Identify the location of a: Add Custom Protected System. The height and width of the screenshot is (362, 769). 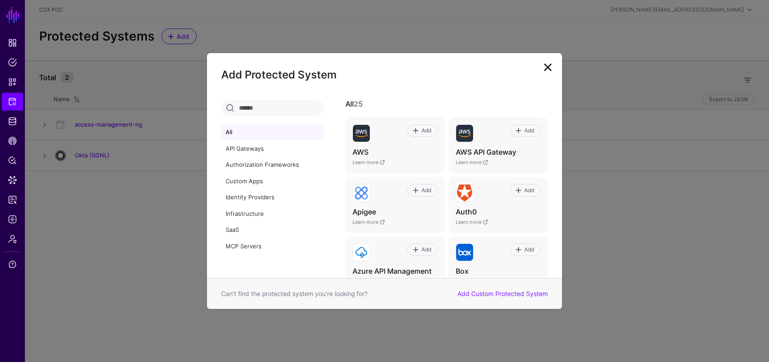
(503, 293).